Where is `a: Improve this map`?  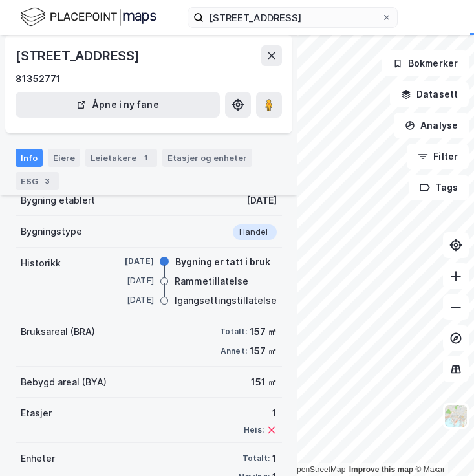
a: Improve this map is located at coordinates (381, 469).